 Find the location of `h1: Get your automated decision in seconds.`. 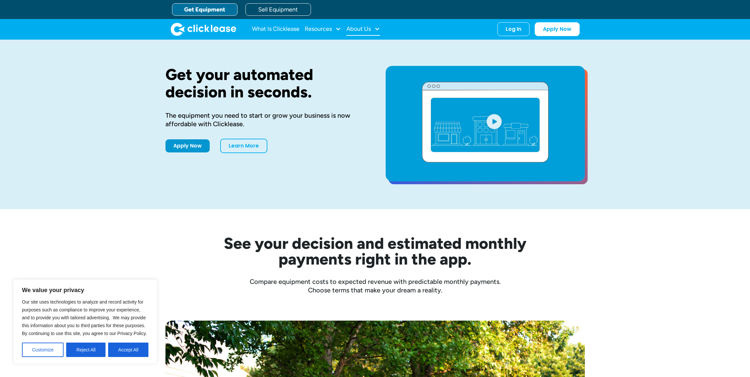

h1: Get your automated decision in seconds. is located at coordinates (265, 83).